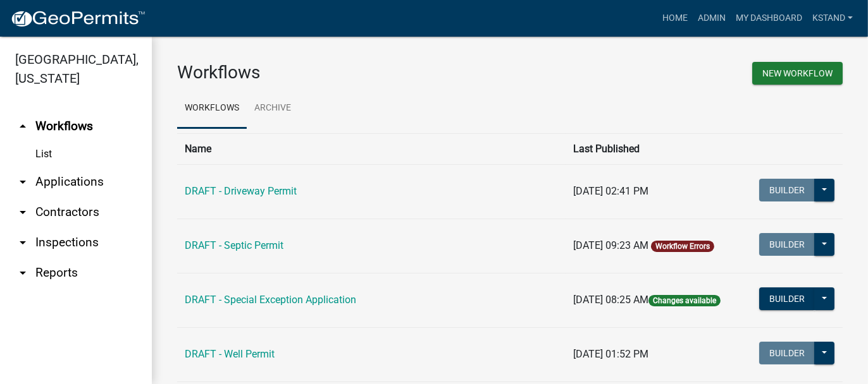 Image resolution: width=868 pixels, height=384 pixels. Describe the element at coordinates (270, 300) in the screenshot. I see `a: DRAFT - Special Exception Application` at that location.